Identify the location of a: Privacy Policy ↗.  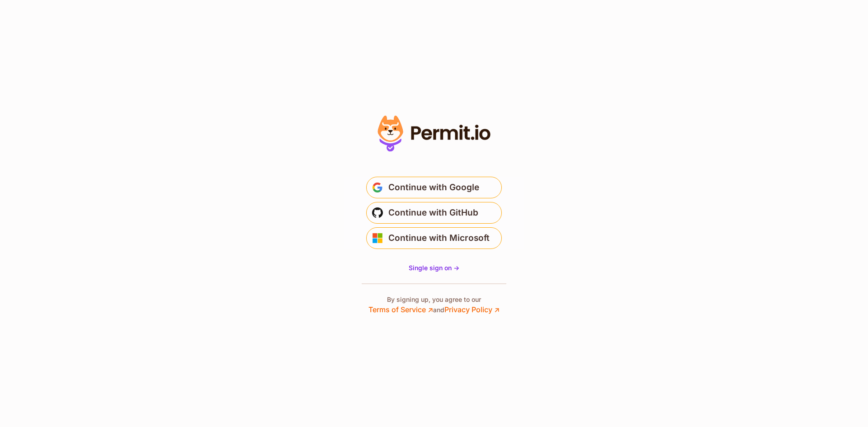
(472, 310).